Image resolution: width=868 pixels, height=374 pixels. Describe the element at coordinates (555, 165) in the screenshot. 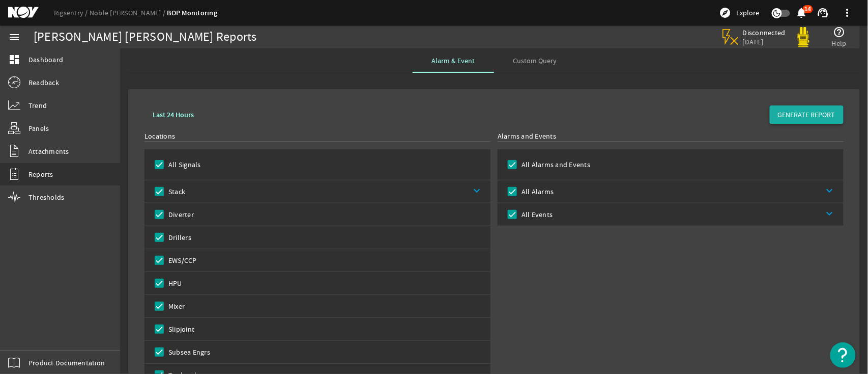

I see `label: All Alarms and Events` at that location.